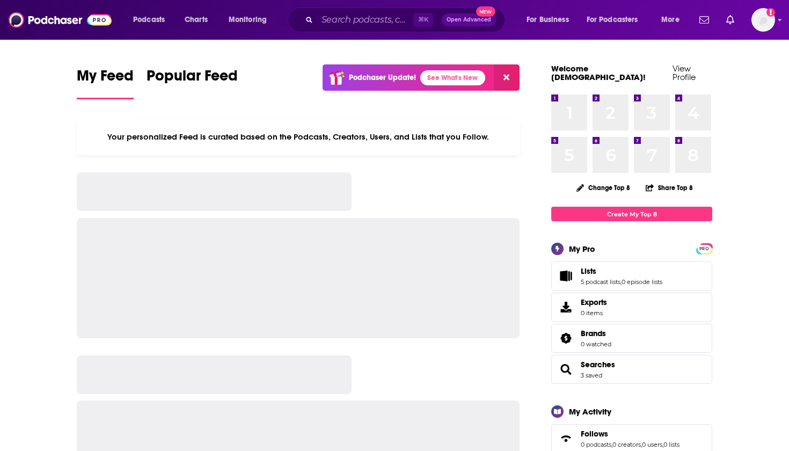 The width and height of the screenshot is (789, 451). What do you see at coordinates (652, 445) in the screenshot?
I see `a: 0 users` at bounding box center [652, 445].